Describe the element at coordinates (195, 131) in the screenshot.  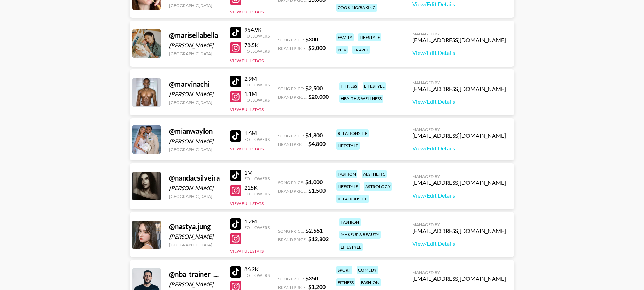
I see `div: @ mianwaylon` at that location.